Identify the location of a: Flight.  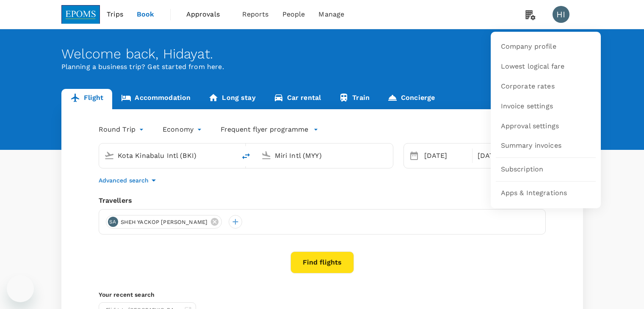
(87, 99).